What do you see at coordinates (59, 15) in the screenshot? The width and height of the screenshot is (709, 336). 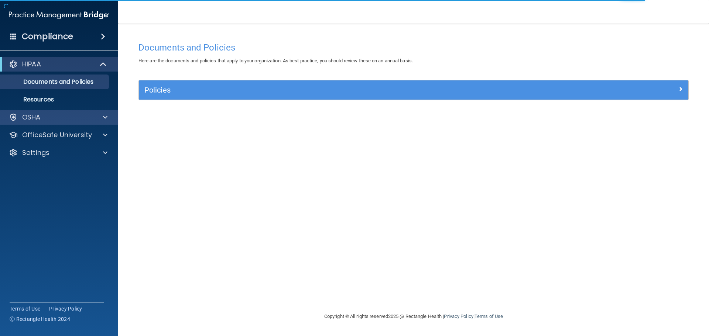 I see `img: PMB logo` at bounding box center [59, 15].